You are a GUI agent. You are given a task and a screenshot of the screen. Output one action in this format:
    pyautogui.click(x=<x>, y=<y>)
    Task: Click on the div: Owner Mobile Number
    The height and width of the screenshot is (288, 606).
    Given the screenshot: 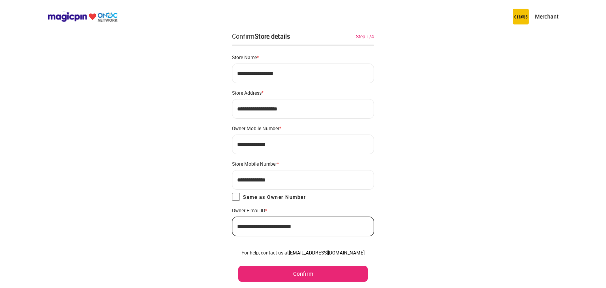 What is the action you would take?
    pyautogui.click(x=303, y=128)
    